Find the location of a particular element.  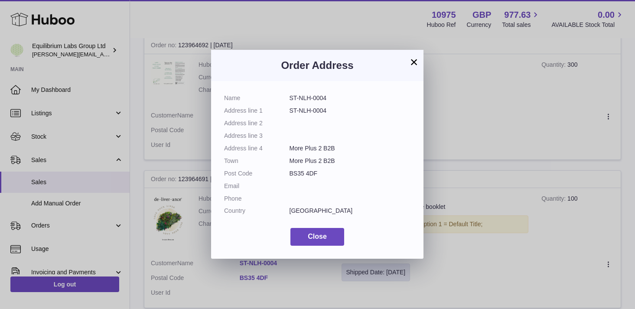

dd: BS35 4DF is located at coordinates (350, 173).